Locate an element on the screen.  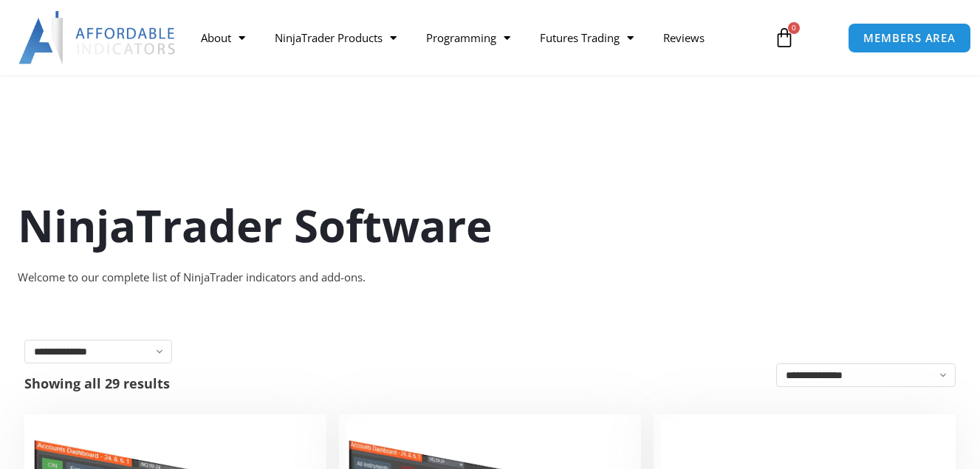
a: About is located at coordinates (223, 38).